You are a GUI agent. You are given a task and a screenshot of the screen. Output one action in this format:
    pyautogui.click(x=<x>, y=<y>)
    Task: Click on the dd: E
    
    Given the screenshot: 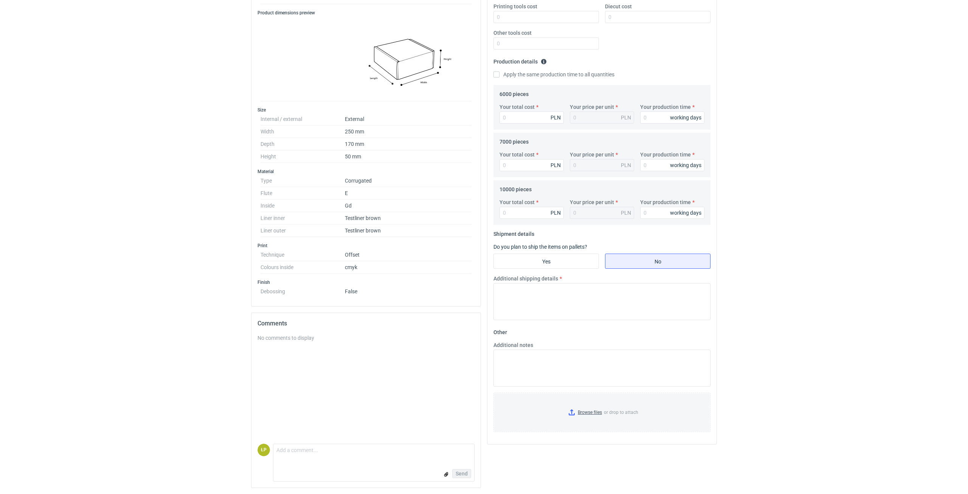 What is the action you would take?
    pyautogui.click(x=408, y=193)
    